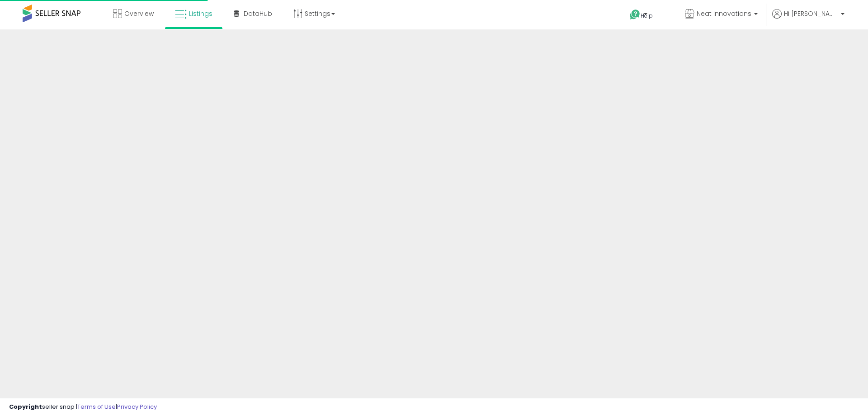 This screenshot has height=416, width=868. I want to click on span: Help, so click(647, 15).